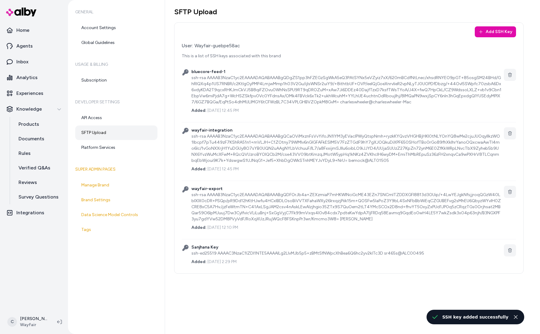 The height and width of the screenshot is (334, 540). What do you see at coordinates (346, 248) in the screenshot?
I see `h3: Sanjhana Key` at bounding box center [346, 248].